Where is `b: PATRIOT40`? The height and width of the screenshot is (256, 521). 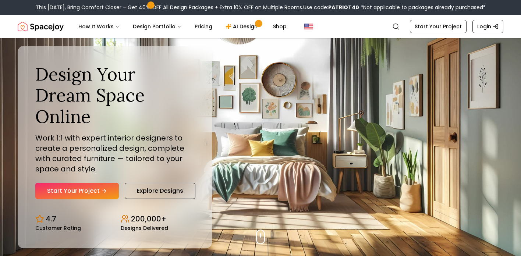 b: PATRIOT40 is located at coordinates (344, 7).